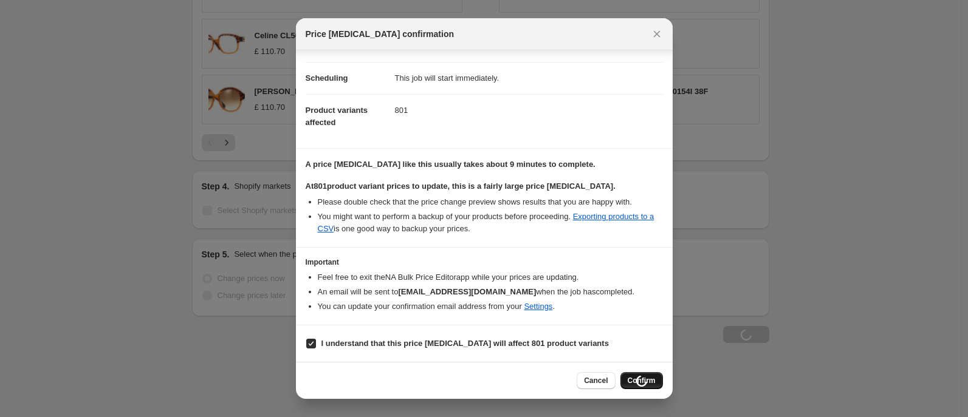 The width and height of the screenshot is (968, 417). I want to click on li: An email will be sent to when the job has completed ., so click(490, 292).